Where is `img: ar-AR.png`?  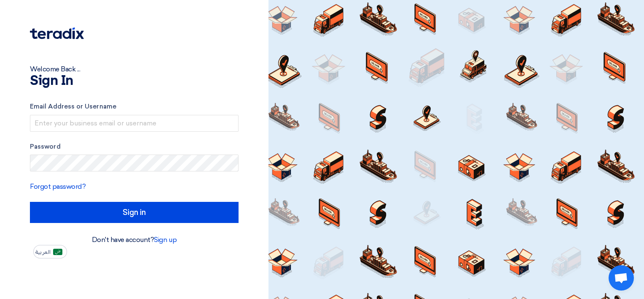
img: ar-AR.png is located at coordinates (58, 252).